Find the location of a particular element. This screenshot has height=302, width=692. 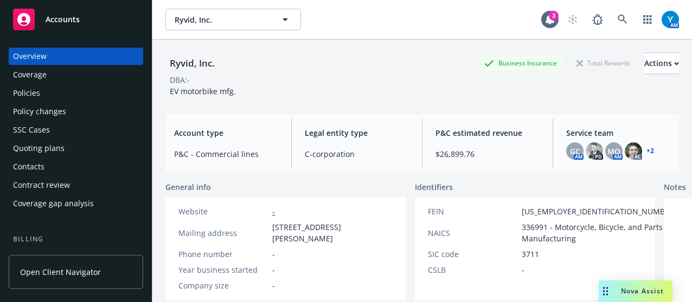

div: 3 is located at coordinates (553, 16).